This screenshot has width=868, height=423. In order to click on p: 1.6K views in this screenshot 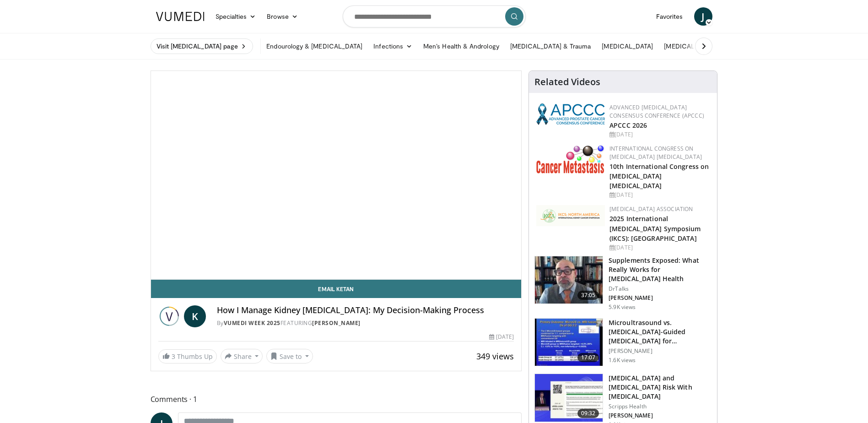, I will do `click(622, 360)`.